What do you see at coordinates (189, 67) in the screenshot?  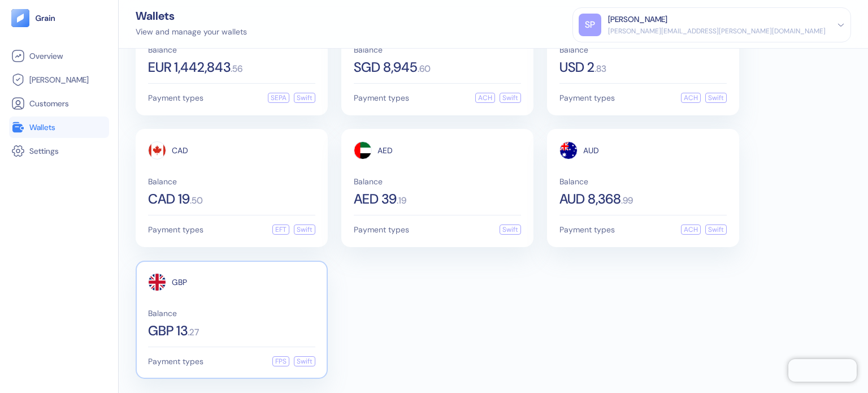 I see `span: EUR 1,442,843` at bounding box center [189, 67].